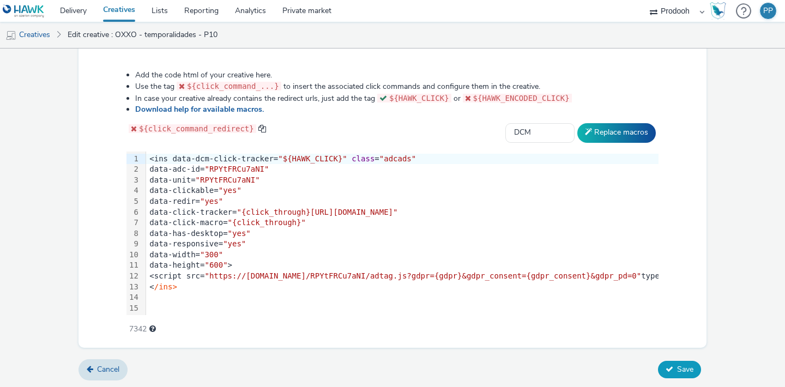 The height and width of the screenshot is (387, 785). Describe the element at coordinates (133, 277) in the screenshot. I see `div: 12` at that location.